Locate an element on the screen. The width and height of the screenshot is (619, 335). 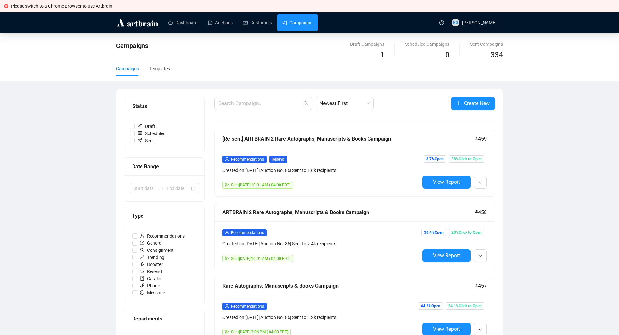
span: 44.3% Open is located at coordinates (430, 306).